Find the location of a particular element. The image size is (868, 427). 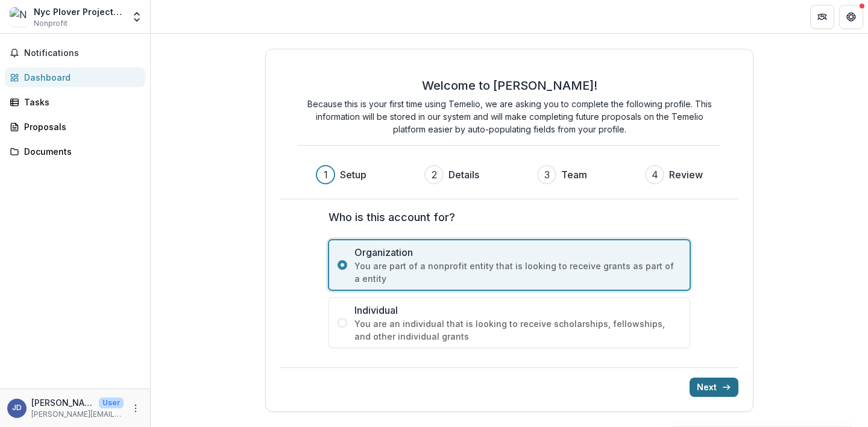

h3: Team is located at coordinates (574, 175).